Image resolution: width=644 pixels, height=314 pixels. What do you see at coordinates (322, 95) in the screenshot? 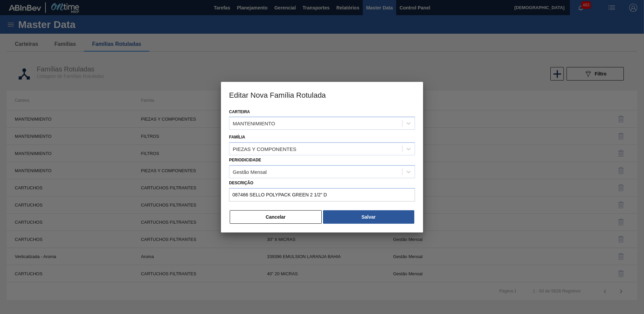
I see `h3: Editar Nova Família Rotulada` at bounding box center [322, 95].